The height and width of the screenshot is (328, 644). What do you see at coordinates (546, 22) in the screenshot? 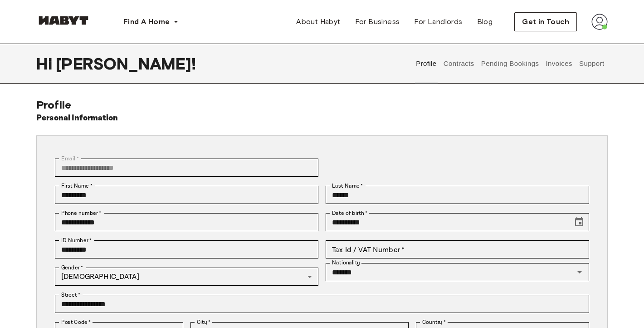
I see `button: Get in Touch` at bounding box center [546, 22].